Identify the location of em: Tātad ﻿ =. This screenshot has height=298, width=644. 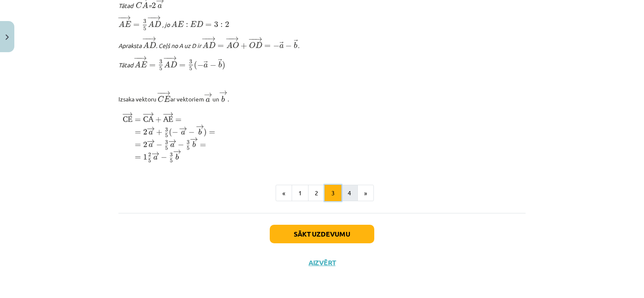
(141, 5).